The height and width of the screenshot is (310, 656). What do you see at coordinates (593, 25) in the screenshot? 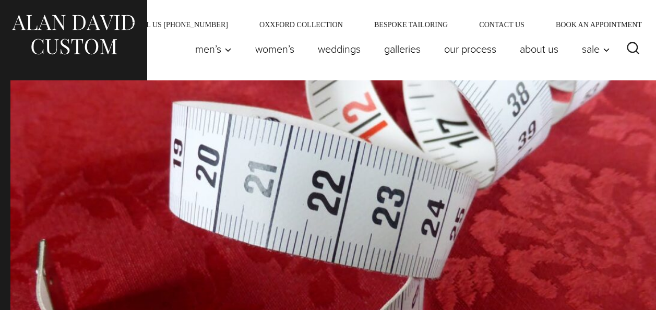
I see `a: Book an Appointment` at bounding box center [593, 25].